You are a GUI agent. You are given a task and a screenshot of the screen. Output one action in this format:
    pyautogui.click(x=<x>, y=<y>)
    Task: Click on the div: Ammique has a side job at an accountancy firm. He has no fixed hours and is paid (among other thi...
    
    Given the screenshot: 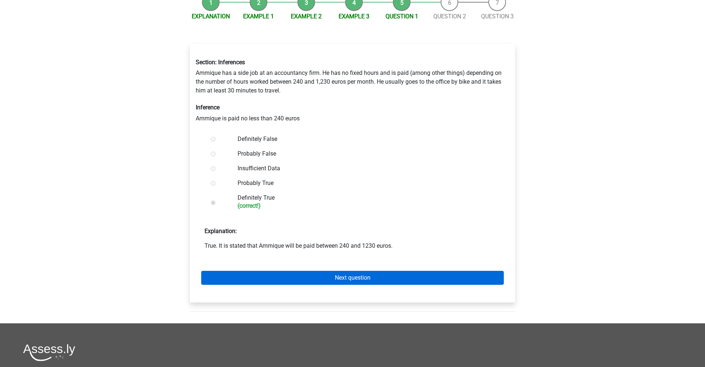 What is the action you would take?
    pyautogui.click(x=352, y=91)
    